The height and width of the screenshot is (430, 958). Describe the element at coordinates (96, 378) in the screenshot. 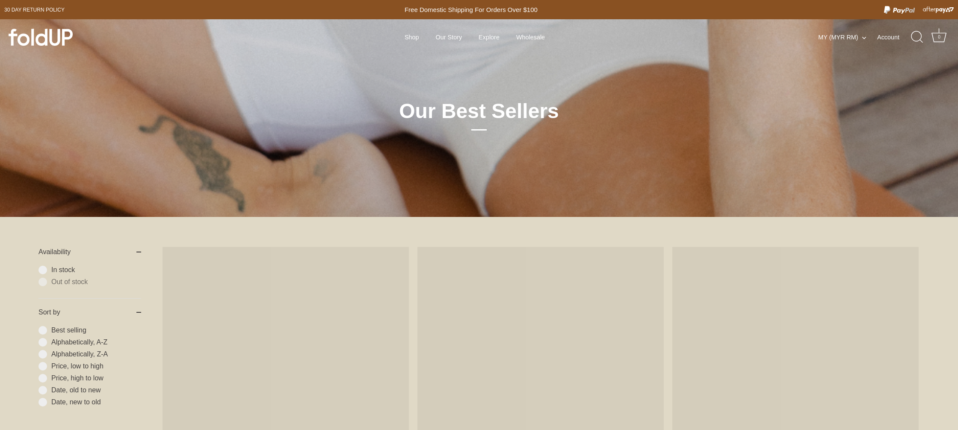

I see `span: Price, high to low` at that location.